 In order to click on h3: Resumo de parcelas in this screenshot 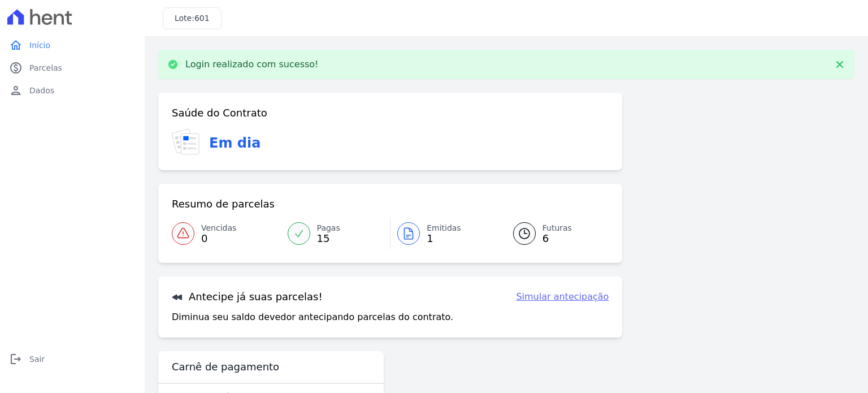, I will do `click(223, 204)`.